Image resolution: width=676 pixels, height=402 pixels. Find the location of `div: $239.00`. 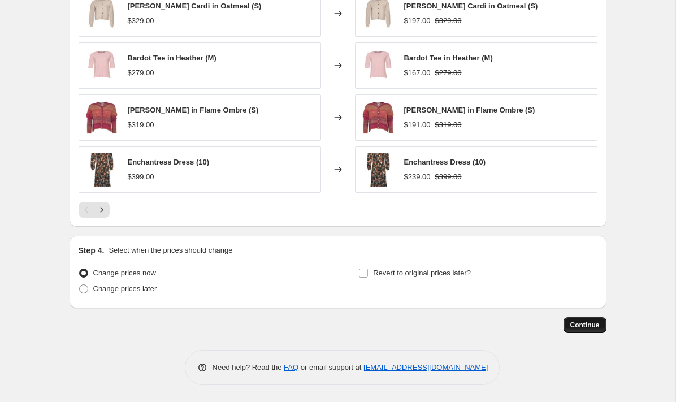

div: $239.00 is located at coordinates (417, 177).